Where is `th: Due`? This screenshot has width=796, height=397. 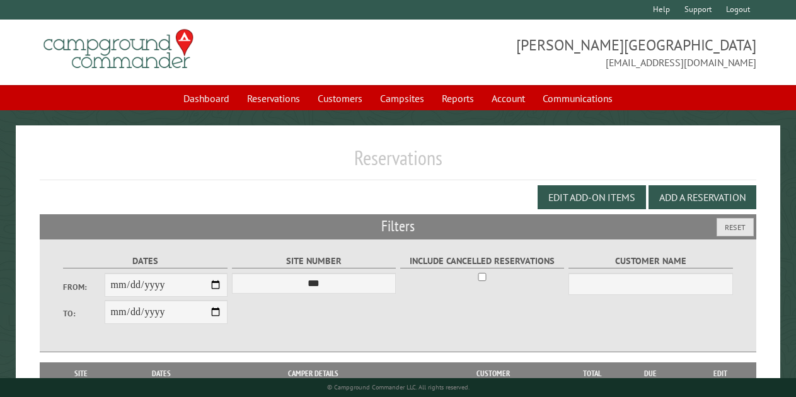 th: Due is located at coordinates (651, 374).